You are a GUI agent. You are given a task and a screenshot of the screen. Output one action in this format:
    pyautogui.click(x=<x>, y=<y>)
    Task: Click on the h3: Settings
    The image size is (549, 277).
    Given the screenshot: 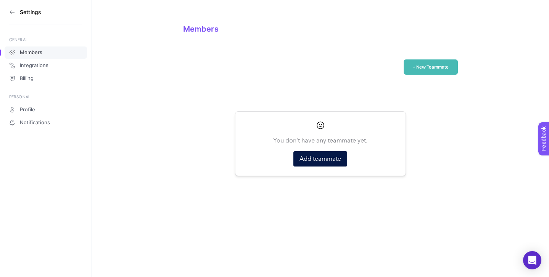 What is the action you would take?
    pyautogui.click(x=31, y=12)
    